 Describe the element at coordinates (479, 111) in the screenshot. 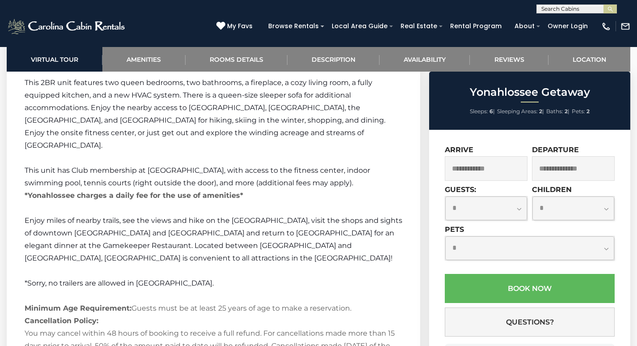

I see `span: Sleeps:` at that location.